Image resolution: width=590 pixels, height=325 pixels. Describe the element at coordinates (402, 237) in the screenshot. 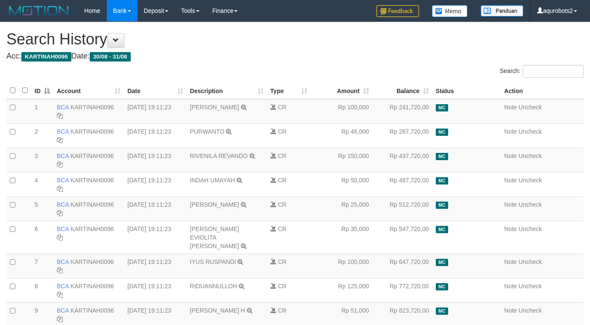

I see `td: Rp 547,720,00` at that location.